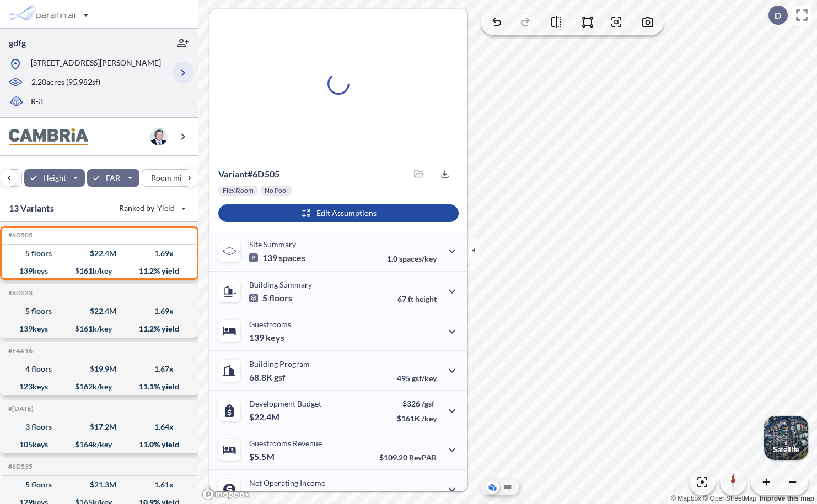 This screenshot has width=817, height=504. What do you see at coordinates (411, 258) in the screenshot?
I see `p: 1.0` at bounding box center [411, 258].